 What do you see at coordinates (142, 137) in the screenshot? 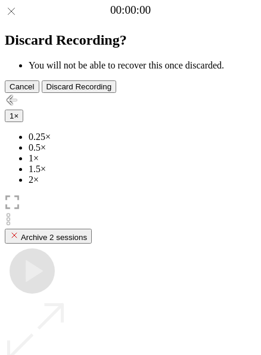
I see `li: 0.25×` at bounding box center [142, 137].